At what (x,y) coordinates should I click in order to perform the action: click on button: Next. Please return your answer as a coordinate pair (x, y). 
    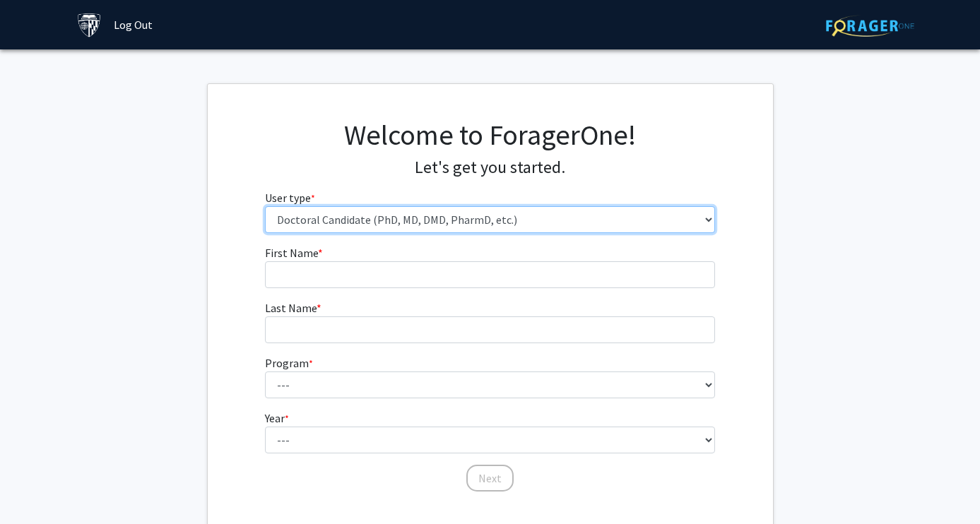
    Looking at the image, I should click on (490, 478).